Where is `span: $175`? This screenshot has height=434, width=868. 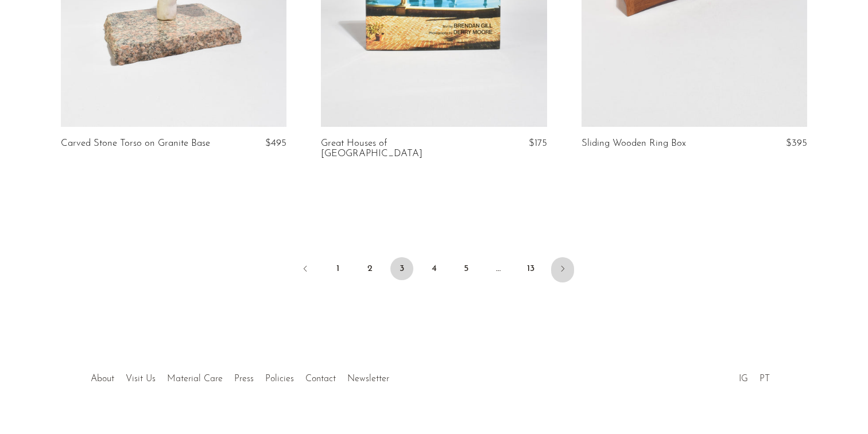
span: $175 is located at coordinates (538, 143).